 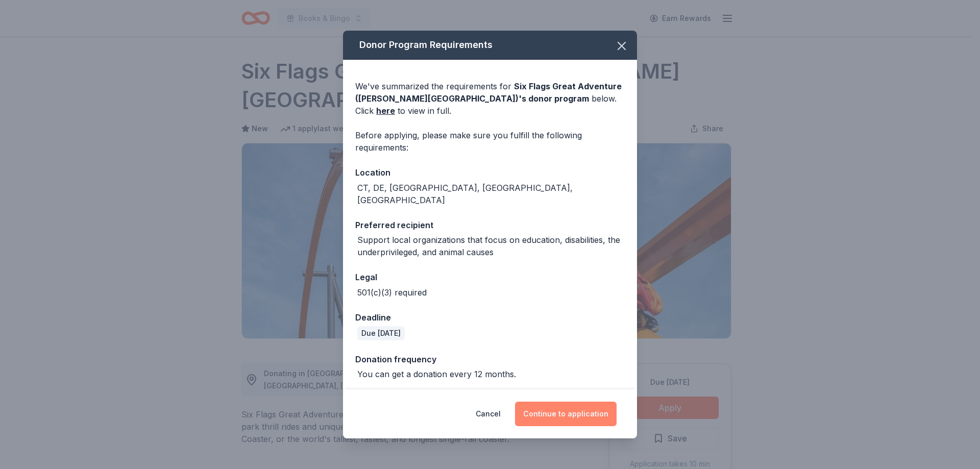 What do you see at coordinates (490, 277) in the screenshot?
I see `div: Legal` at bounding box center [490, 277].